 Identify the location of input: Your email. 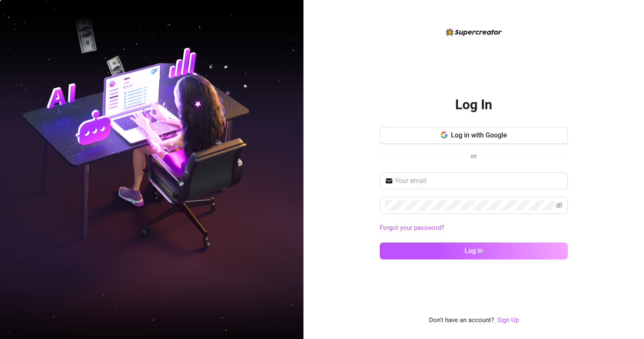
(479, 181).